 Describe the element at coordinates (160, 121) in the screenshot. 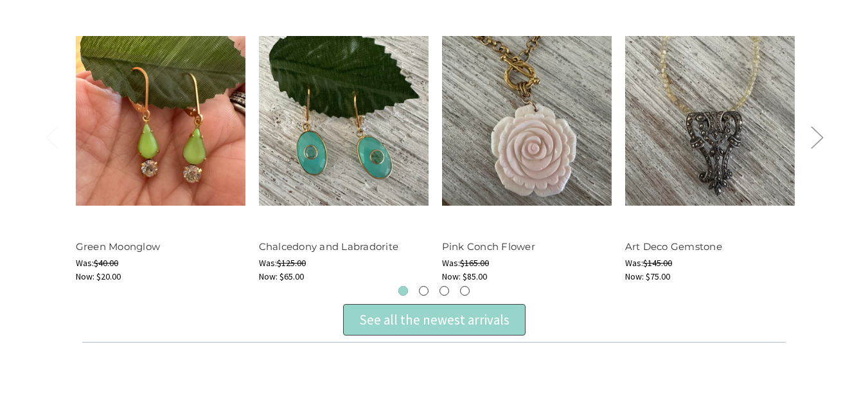

I see `img: Green Moonglow` at that location.